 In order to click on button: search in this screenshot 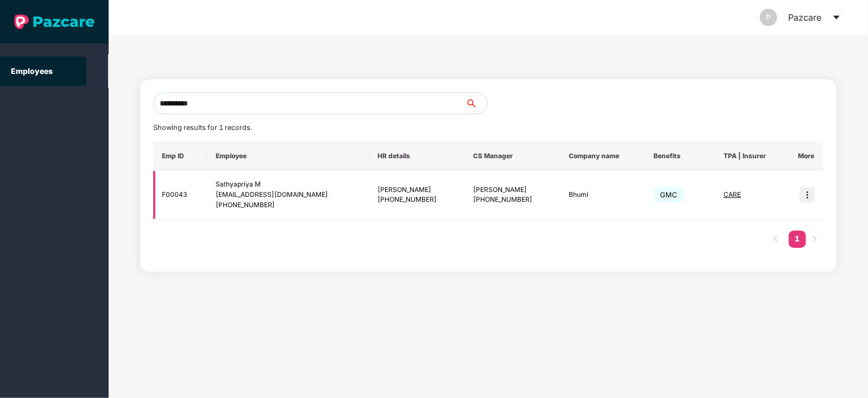, I will do `click(476, 103)`.